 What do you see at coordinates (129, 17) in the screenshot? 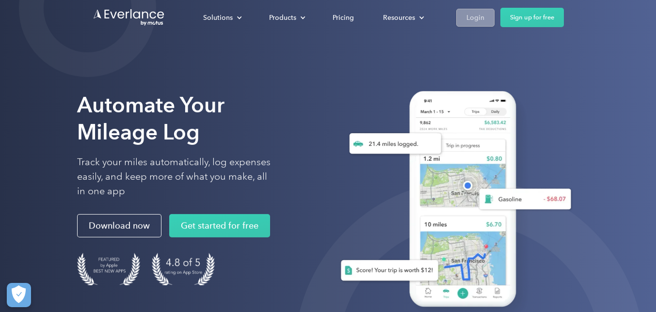
I see `a: Go to homepage` at bounding box center [129, 17].